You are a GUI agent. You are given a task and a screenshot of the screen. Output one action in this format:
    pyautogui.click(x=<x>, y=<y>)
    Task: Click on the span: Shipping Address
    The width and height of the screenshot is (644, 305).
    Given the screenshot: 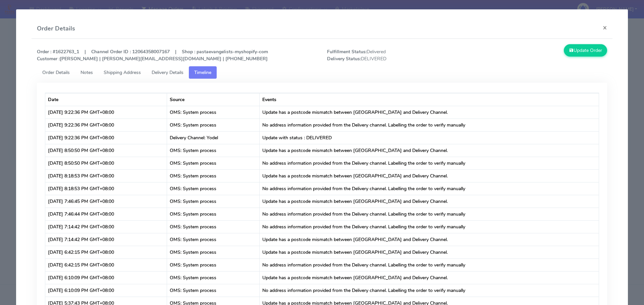 What is the action you would take?
    pyautogui.click(x=122, y=72)
    